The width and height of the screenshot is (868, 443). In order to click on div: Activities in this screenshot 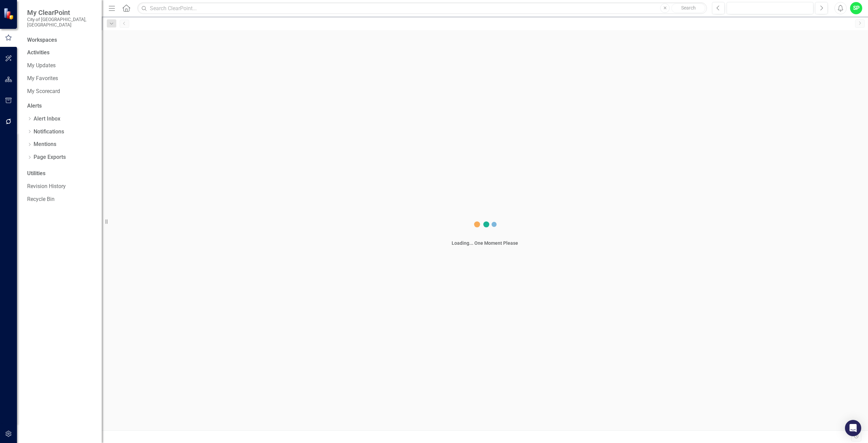, I will do `click(61, 53)`.